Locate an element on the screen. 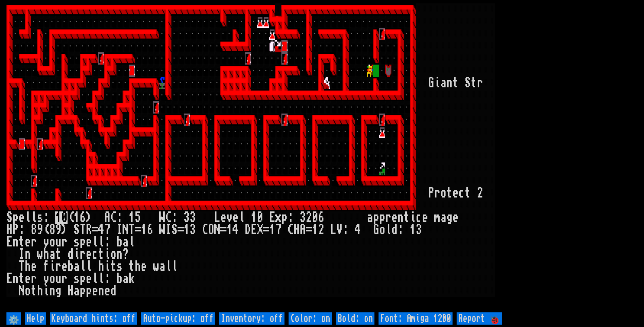 The height and width of the screenshot is (327, 644). div: S is located at coordinates (77, 230).